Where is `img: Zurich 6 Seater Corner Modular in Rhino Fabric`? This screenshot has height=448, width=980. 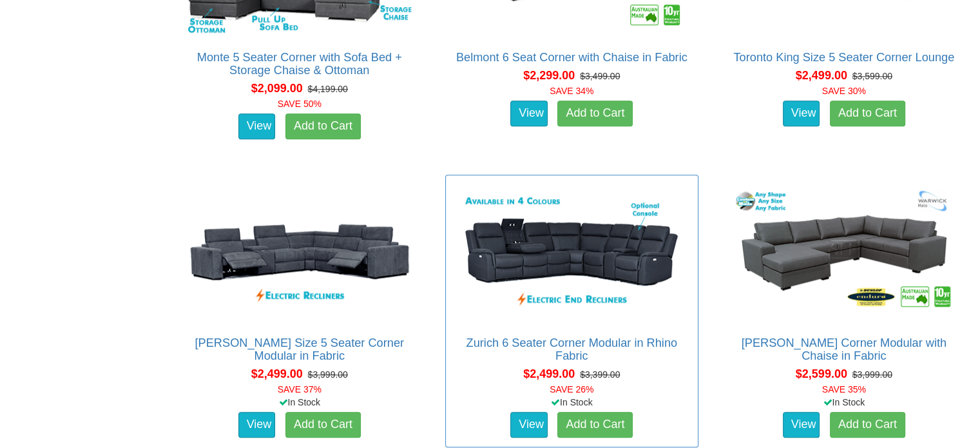
img: Zurich 6 Seater Corner Modular in Rhino Fabric is located at coordinates (571, 252).